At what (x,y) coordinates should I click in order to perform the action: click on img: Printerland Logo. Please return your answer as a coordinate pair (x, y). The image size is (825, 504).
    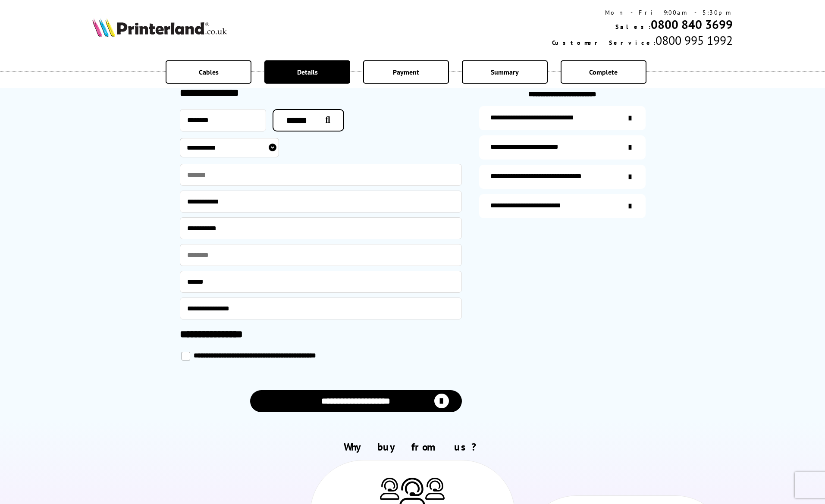
    Looking at the image, I should click on (160, 28).